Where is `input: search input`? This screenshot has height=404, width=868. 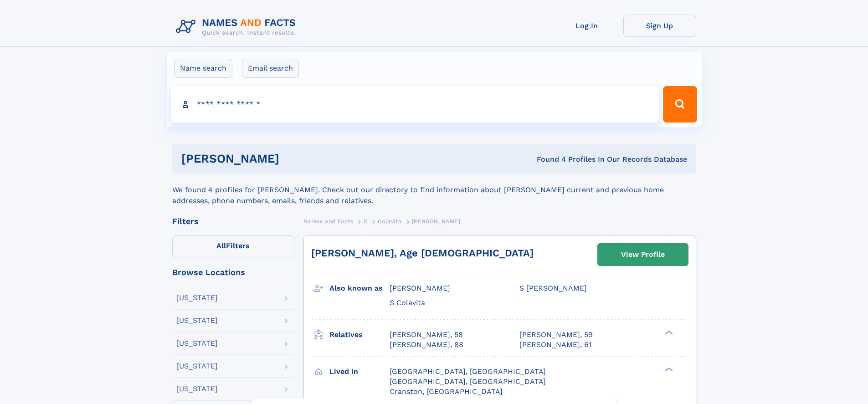
input: search input is located at coordinates (415, 104).